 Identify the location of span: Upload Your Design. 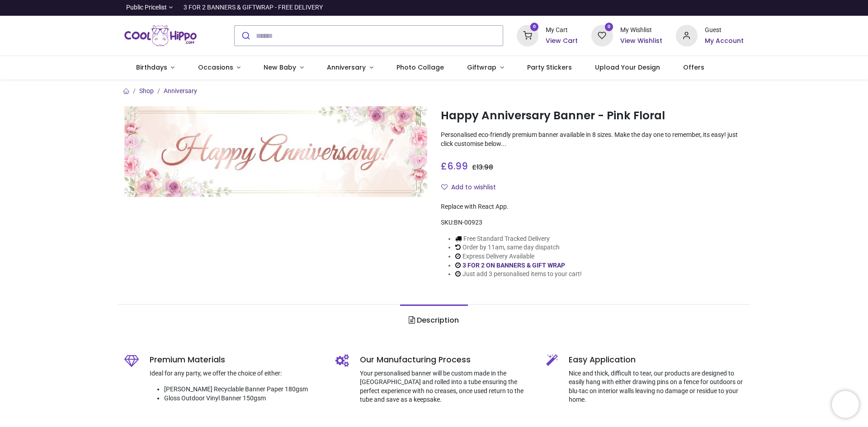
(628, 67).